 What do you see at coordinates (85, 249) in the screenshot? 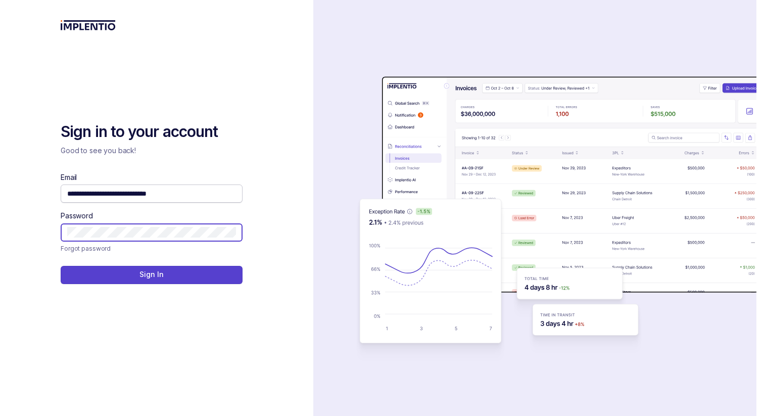
I see `p: Forgot password` at bounding box center [85, 249].